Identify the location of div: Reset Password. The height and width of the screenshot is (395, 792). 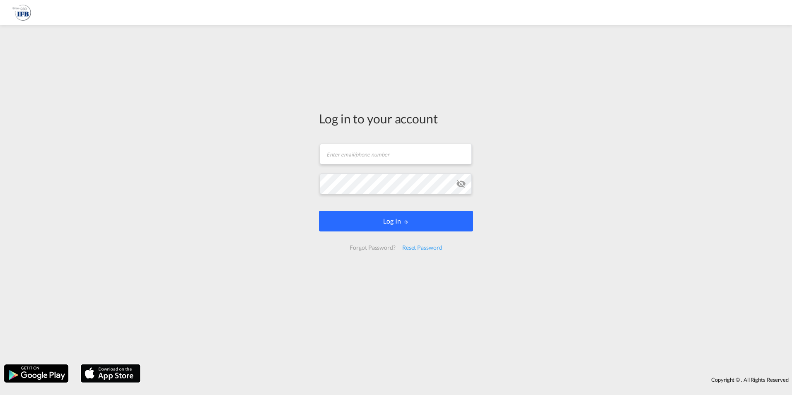
(422, 248).